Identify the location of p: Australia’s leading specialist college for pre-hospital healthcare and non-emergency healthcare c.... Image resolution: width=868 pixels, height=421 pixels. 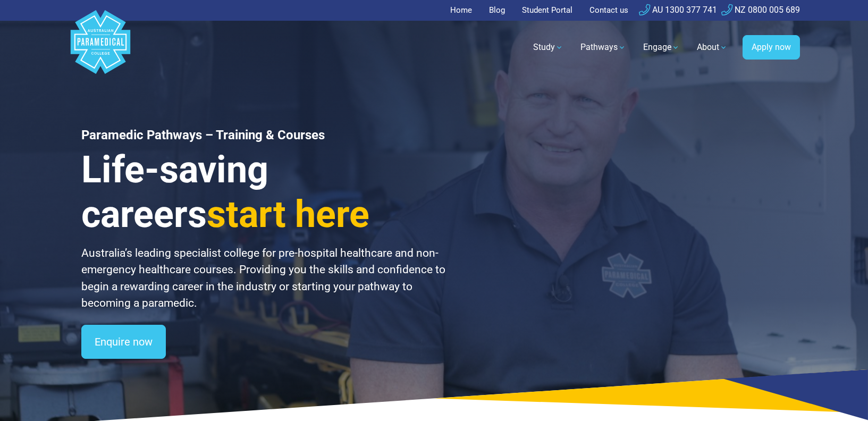
(264, 278).